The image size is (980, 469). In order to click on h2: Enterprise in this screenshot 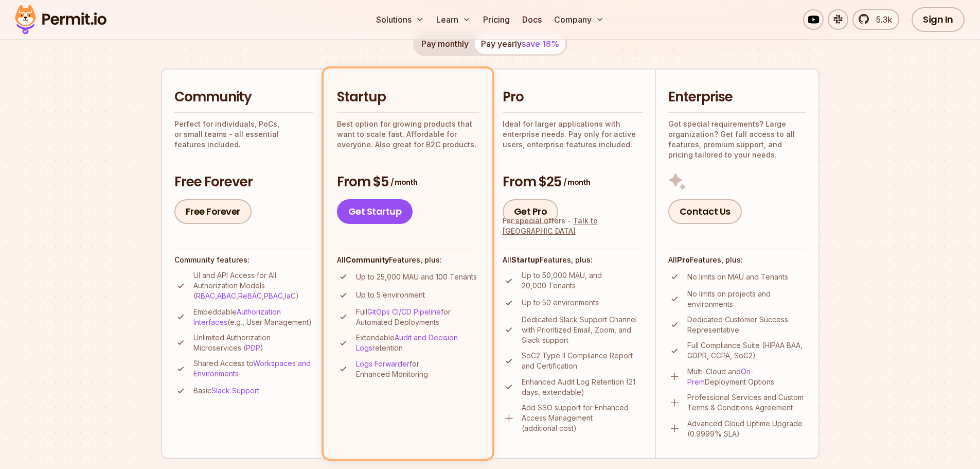, I will do `click(737, 97)`.